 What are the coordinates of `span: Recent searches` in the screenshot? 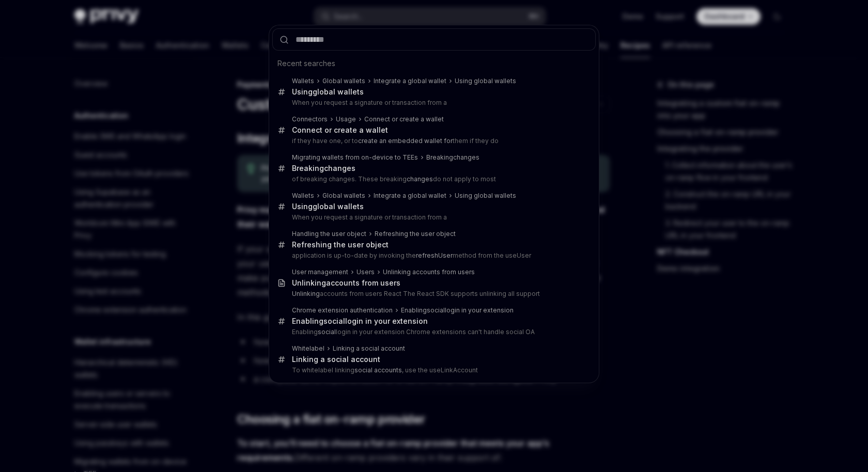 It's located at (307, 64).